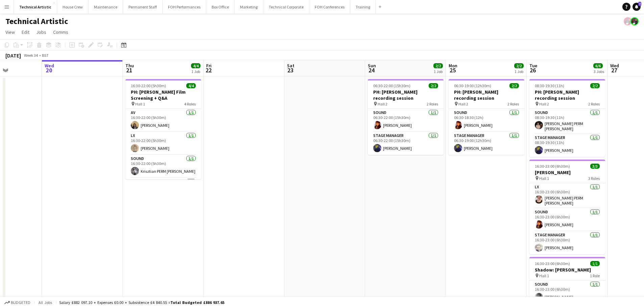 The width and height of the screenshot is (644, 308). Describe the element at coordinates (46, 302) in the screenshot. I see `span: All jobs` at that location.